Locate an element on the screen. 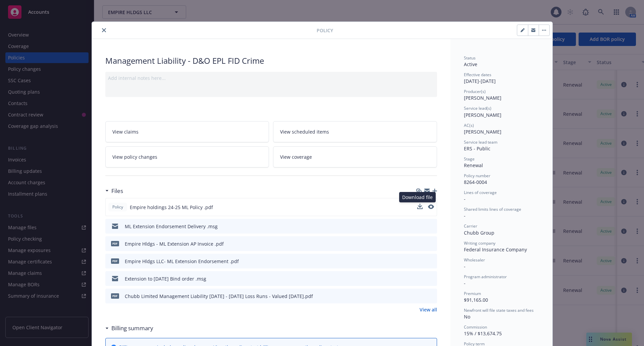 Image resolution: width=644 pixels, height=346 pixels. span: $91,165.00 is located at coordinates (476, 300).